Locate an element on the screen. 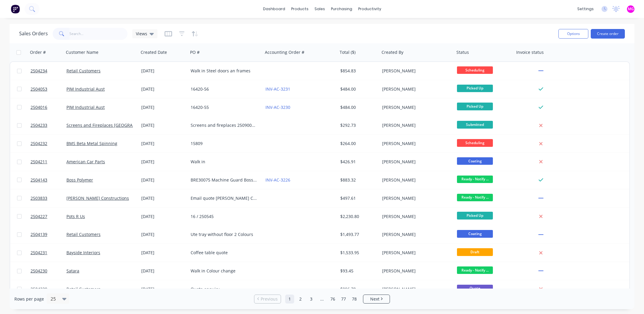  a: Page 78 is located at coordinates (354, 299).